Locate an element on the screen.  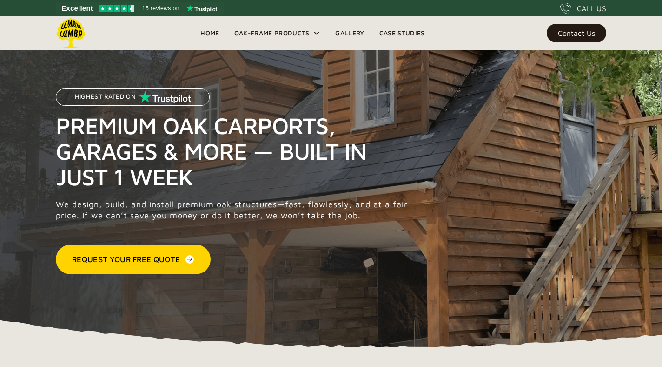
img: Trustpilot 4.5 stars is located at coordinates (117, 8).